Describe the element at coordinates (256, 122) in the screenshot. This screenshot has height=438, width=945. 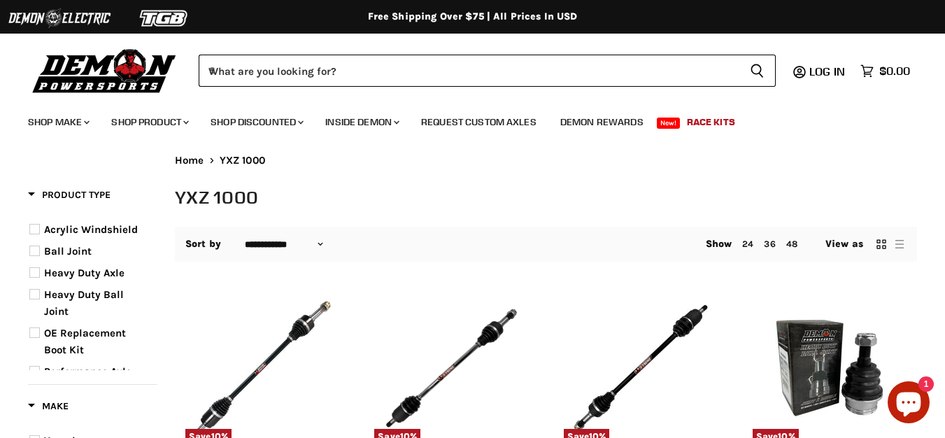
I see `a: Shop Discounted` at that location.